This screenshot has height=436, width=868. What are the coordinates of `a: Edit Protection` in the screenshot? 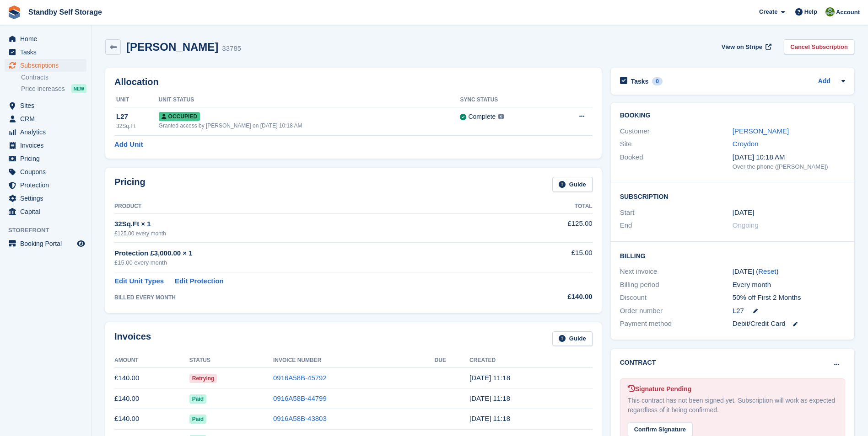 It's located at (199, 282).